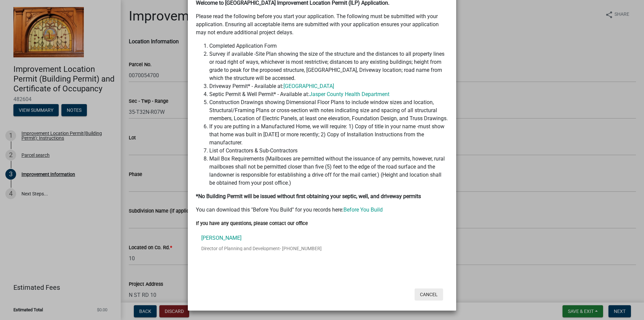 The width and height of the screenshot is (644, 320). What do you see at coordinates (267, 249) in the screenshot?
I see `p: Director of Planning and Development` at bounding box center [267, 249].